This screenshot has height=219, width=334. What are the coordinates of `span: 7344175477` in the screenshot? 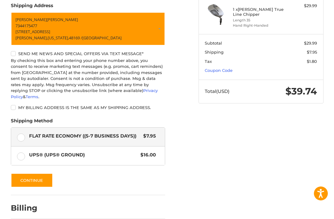 It's located at (26, 26).